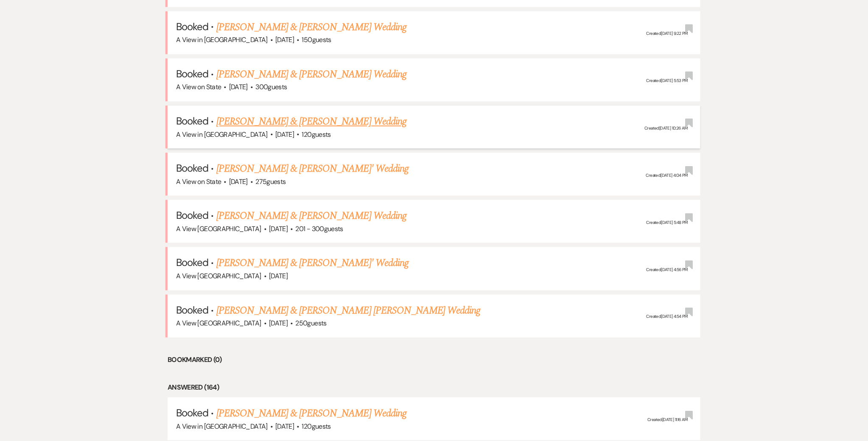 Image resolution: width=868 pixels, height=441 pixels. What do you see at coordinates (434, 388) in the screenshot?
I see `li: Answered (164)` at bounding box center [434, 388].